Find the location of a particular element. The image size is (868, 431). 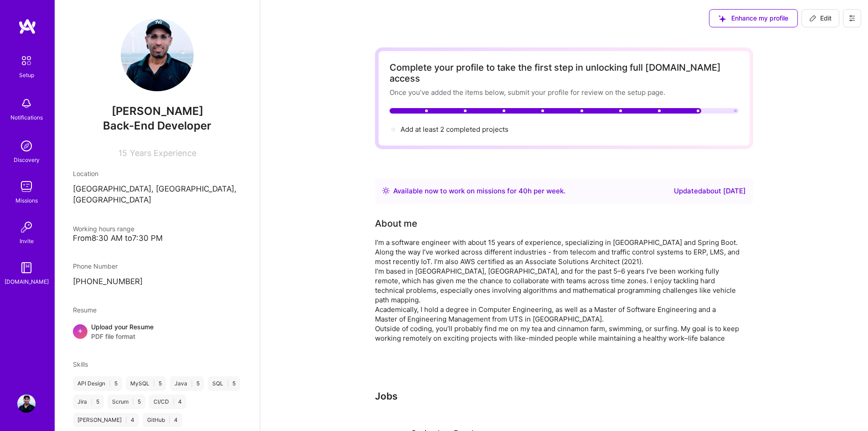

div: Setup is located at coordinates (27, 75).